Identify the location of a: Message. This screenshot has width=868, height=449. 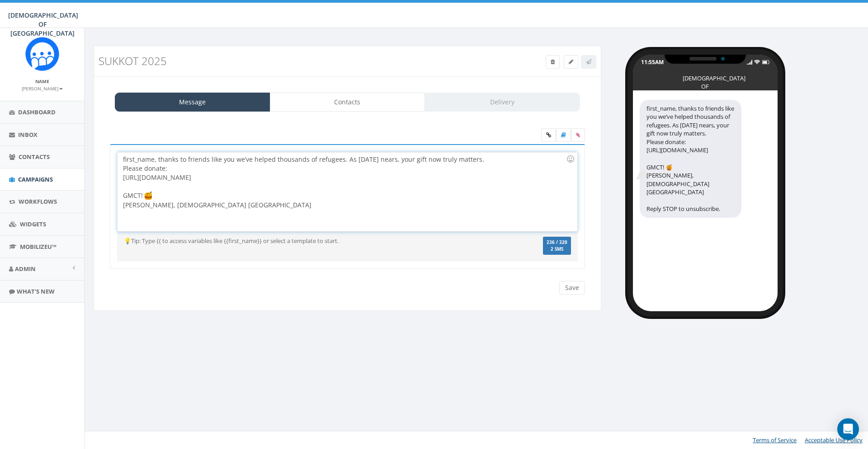
(193, 102).